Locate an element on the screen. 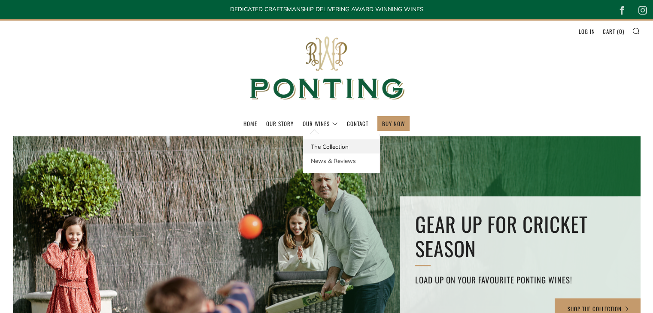  a: Our Wines is located at coordinates (320, 124).